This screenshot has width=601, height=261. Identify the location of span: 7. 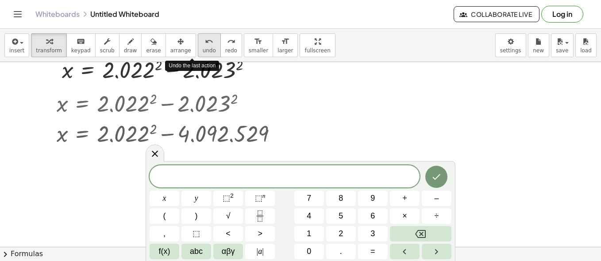
(309, 198).